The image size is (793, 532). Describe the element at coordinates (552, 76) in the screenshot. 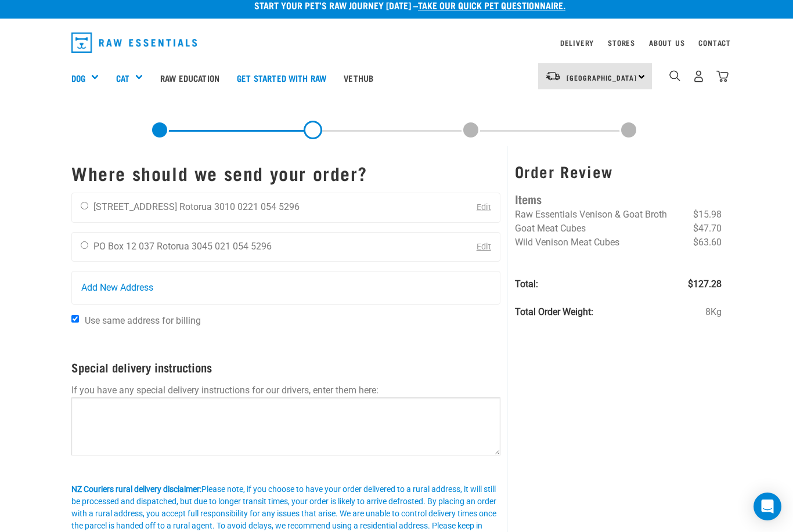

I see `img: van-moving.png` at that location.